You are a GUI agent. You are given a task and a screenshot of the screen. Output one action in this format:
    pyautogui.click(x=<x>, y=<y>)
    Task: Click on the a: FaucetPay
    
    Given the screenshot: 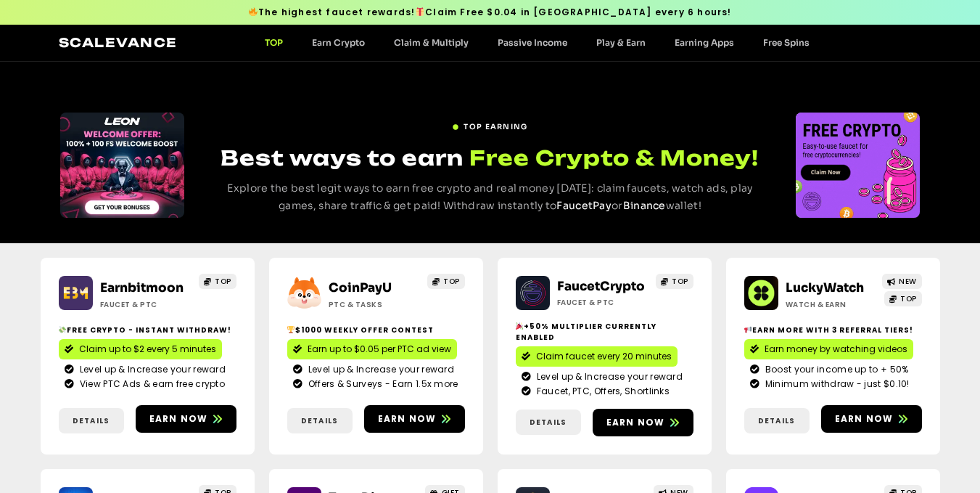 What is the action you would take?
    pyautogui.click(x=584, y=206)
    